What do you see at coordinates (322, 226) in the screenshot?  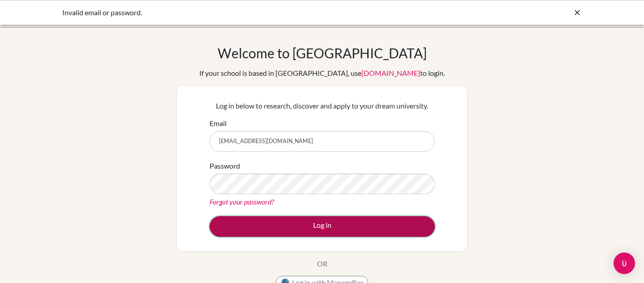 I see `button: Log in` at bounding box center [322, 226].